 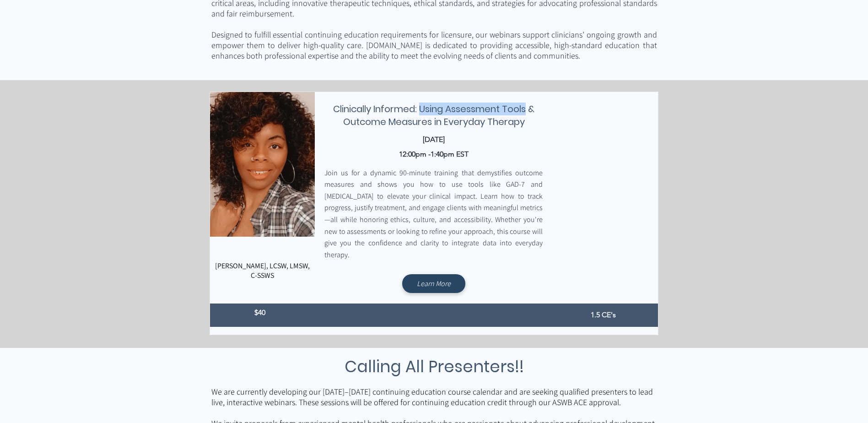 I want to click on a: Learn More, so click(x=434, y=283).